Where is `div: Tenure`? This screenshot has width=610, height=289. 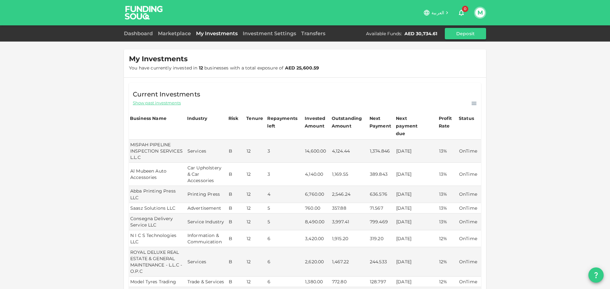
div: Tenure is located at coordinates (254, 118).